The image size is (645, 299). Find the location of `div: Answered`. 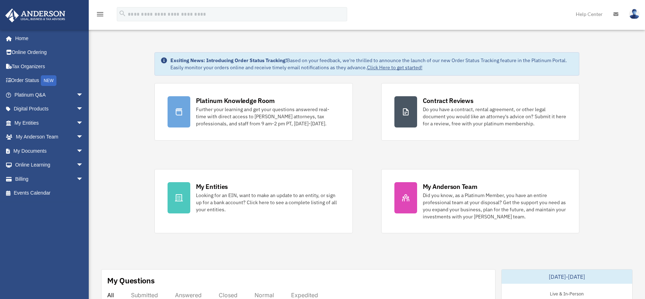

div: Answered is located at coordinates (188, 295).